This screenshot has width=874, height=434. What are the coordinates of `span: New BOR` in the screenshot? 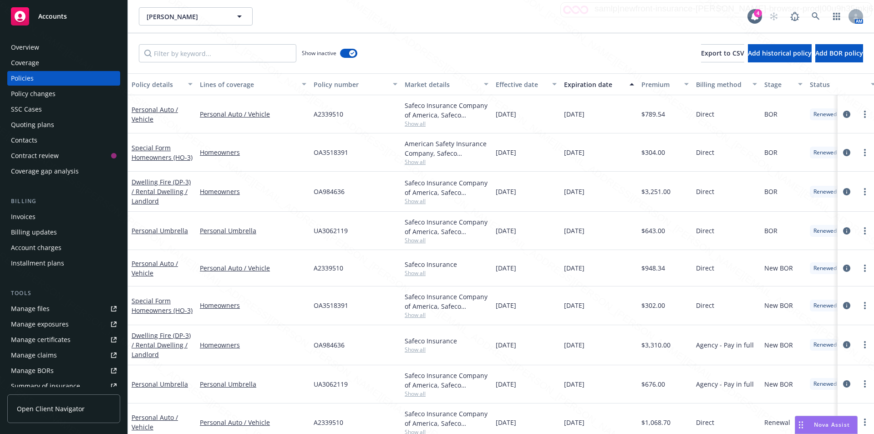 It's located at (778, 305).